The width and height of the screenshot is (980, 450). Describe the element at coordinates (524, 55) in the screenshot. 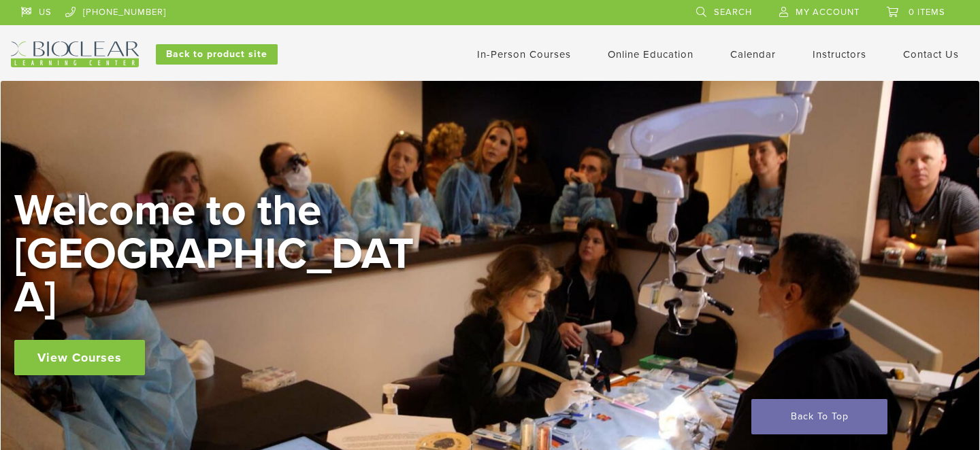

I see `a: In-Person Courses` at that location.